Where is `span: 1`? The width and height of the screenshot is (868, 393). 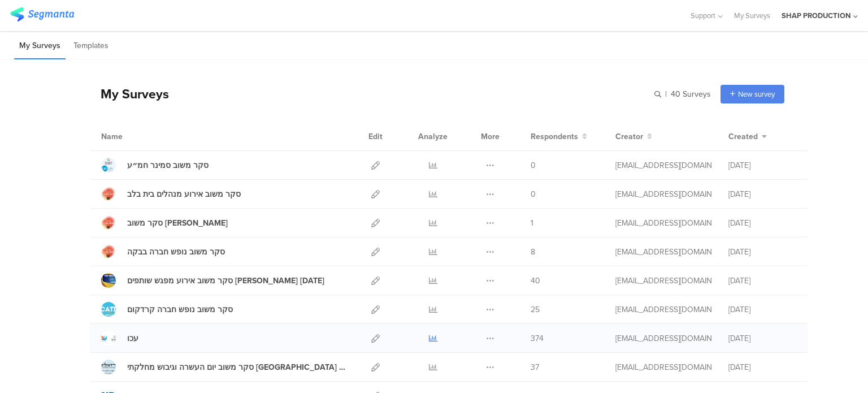 span: 1 is located at coordinates (532, 222).